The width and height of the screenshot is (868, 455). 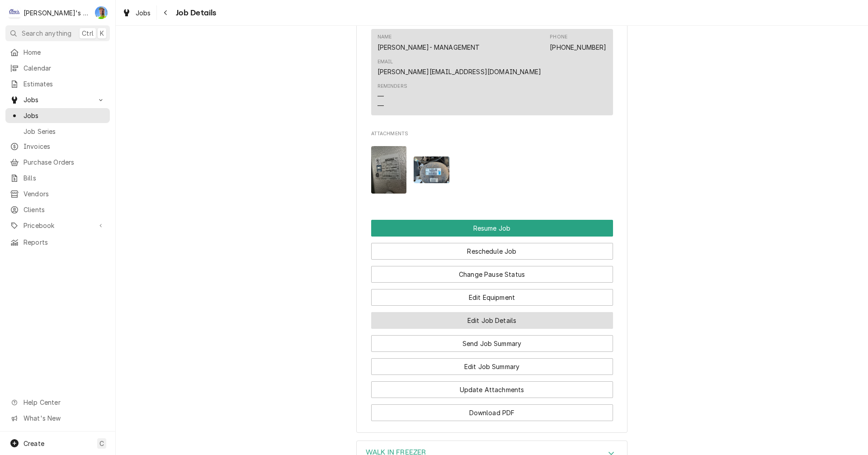 What do you see at coordinates (58, 162) in the screenshot?
I see `a: Purchase Orders` at bounding box center [58, 162].